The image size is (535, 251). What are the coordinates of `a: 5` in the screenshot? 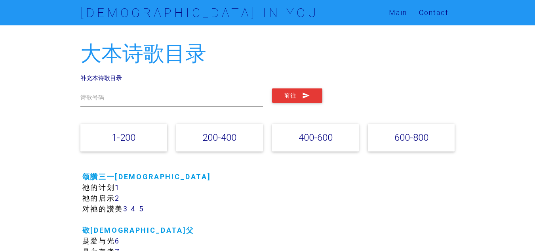 It's located at (141, 208).